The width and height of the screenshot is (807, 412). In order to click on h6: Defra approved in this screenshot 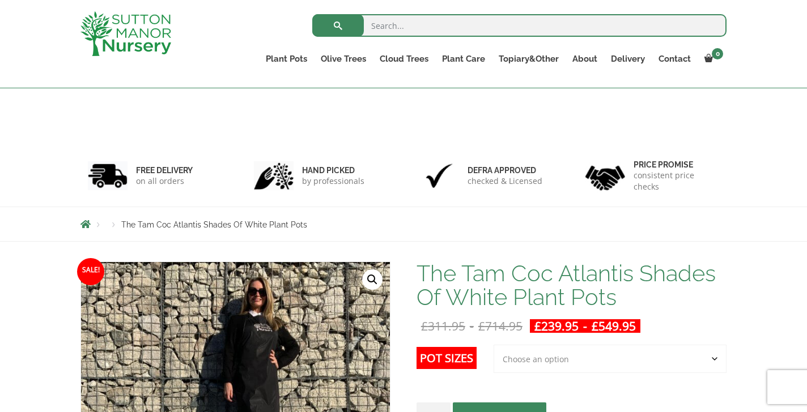, I will do `click(505, 171)`.